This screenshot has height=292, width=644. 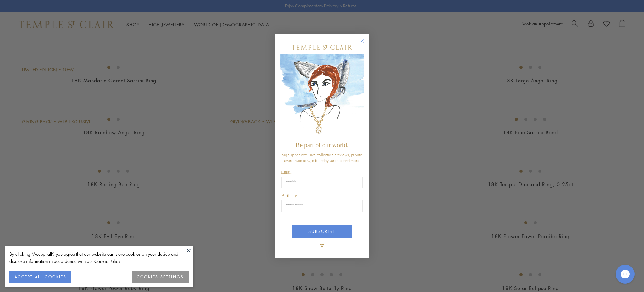 What do you see at coordinates (99, 258) in the screenshot?
I see `div: By clicking “Accept all”, you agree that our website can store cookies on your device and disclos...` at bounding box center [99, 258].